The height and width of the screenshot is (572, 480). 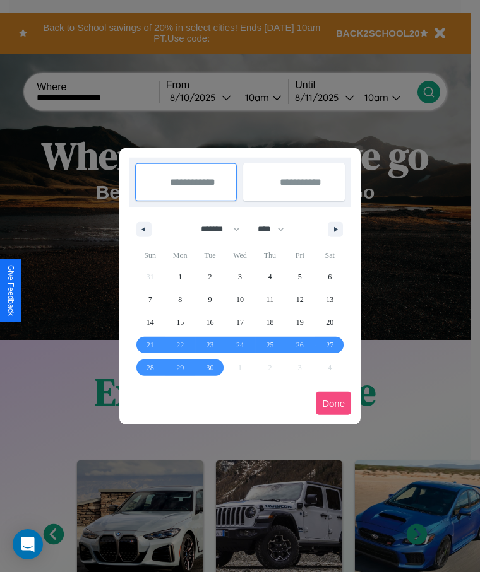 I want to click on span: Mon, so click(x=179, y=256).